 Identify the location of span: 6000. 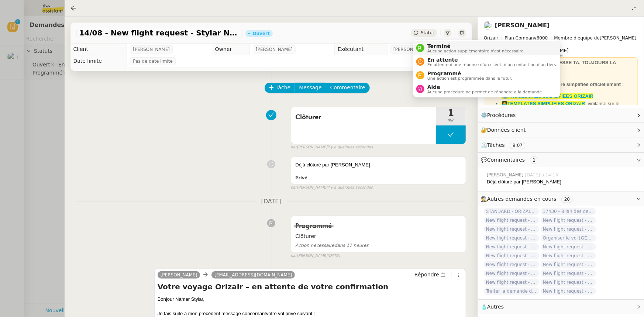
(542, 38).